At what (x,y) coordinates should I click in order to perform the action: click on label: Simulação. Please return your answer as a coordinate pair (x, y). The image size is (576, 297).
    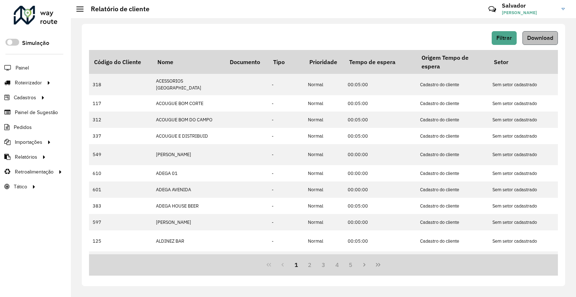
    Looking at the image, I should click on (35, 43).